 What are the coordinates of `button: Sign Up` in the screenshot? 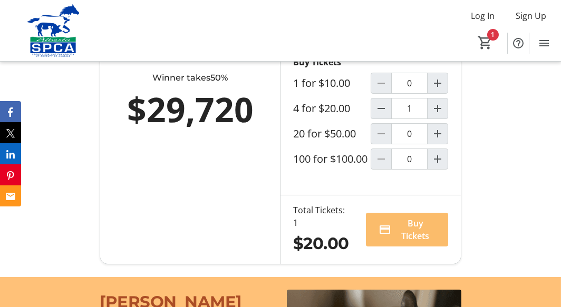 It's located at (531, 16).